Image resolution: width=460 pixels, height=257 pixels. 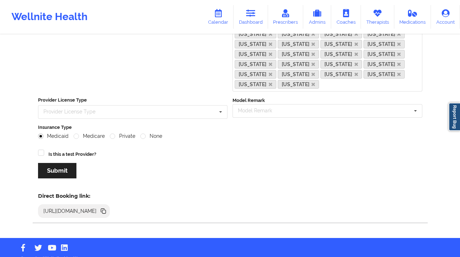 I want to click on a: Coaches, so click(x=346, y=17).